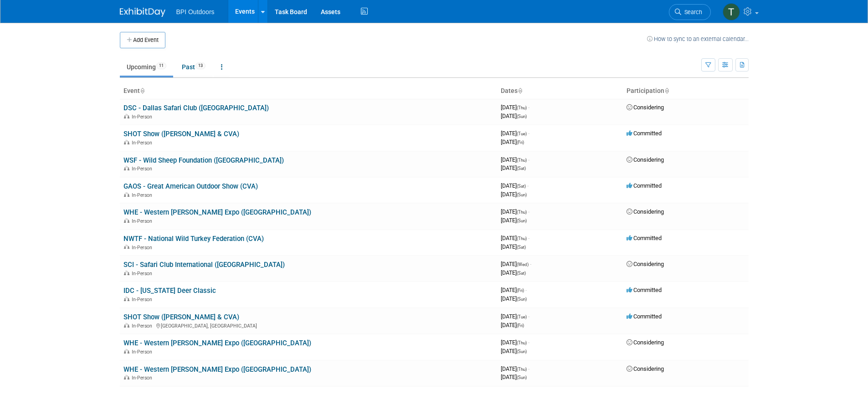 This screenshot has height=415, width=868. What do you see at coordinates (667, 91) in the screenshot?
I see `a: Sort by Participation Type` at bounding box center [667, 91].